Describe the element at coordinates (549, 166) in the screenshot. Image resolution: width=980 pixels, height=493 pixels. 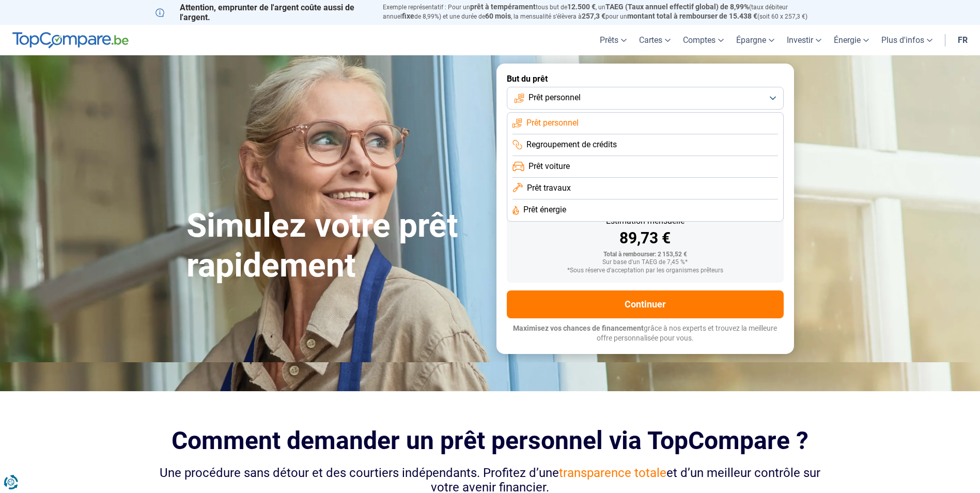
I see `span: Prêt voiture` at that location.